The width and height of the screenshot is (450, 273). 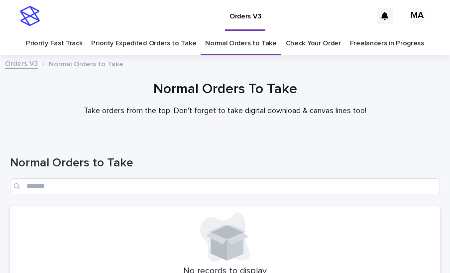 What do you see at coordinates (30, 16) in the screenshot?
I see `img: stacker-logo-s-only.png` at bounding box center [30, 16].